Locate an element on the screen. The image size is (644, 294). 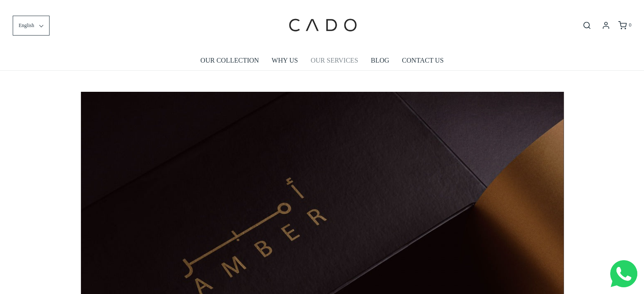
a: OUR COLLECTION is located at coordinates (230, 60).